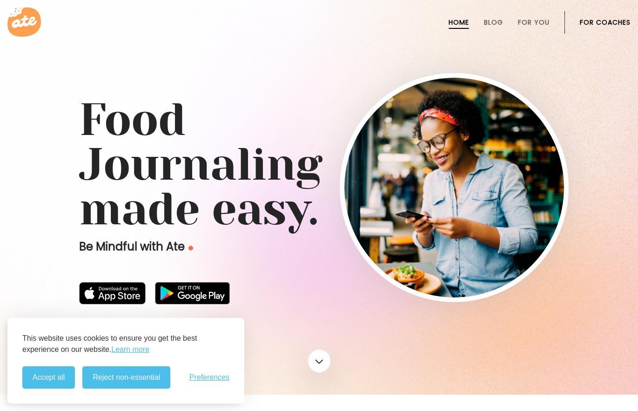 Image resolution: width=638 pixels, height=411 pixels. I want to click on button: Toggle preferences, so click(209, 377).